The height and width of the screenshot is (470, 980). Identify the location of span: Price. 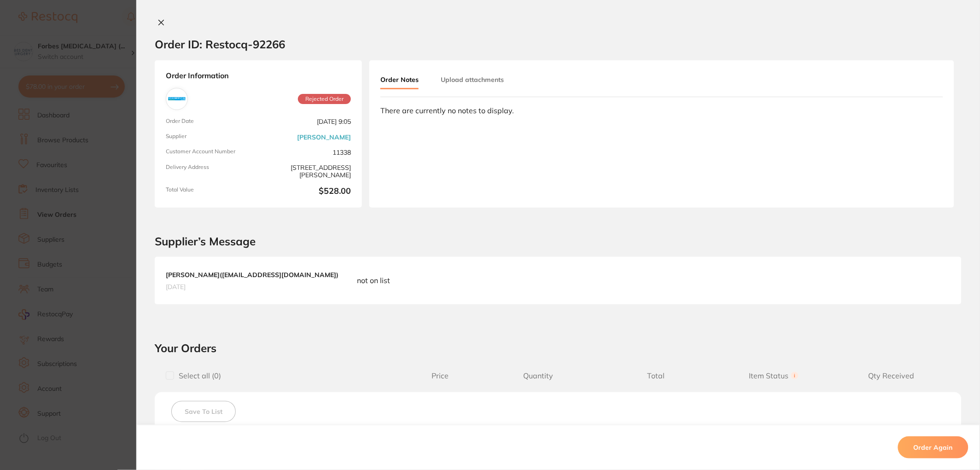
(440, 375).